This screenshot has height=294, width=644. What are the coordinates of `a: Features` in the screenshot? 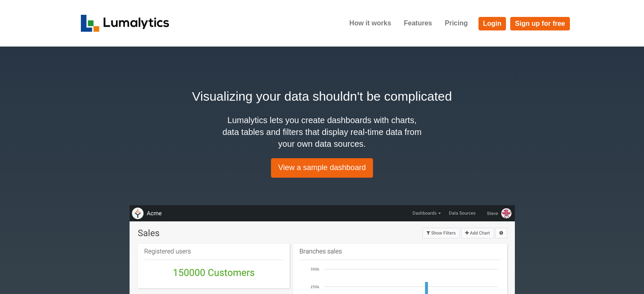 It's located at (418, 23).